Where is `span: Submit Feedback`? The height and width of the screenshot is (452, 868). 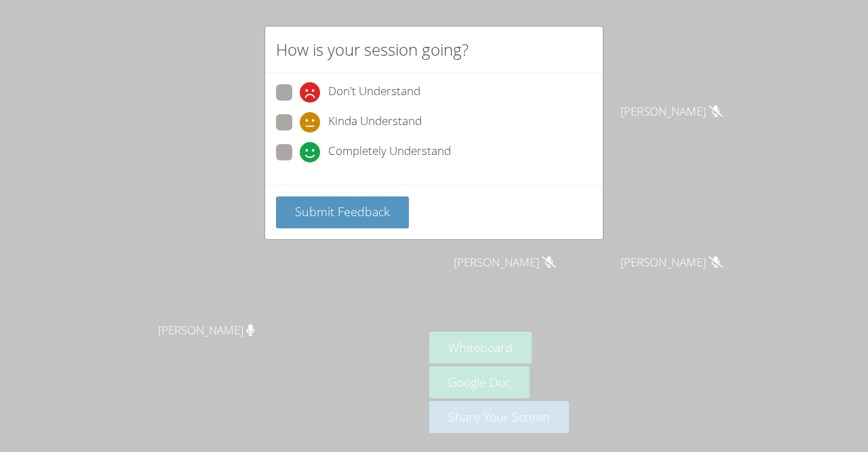
span: Submit Feedback is located at coordinates (343, 211).